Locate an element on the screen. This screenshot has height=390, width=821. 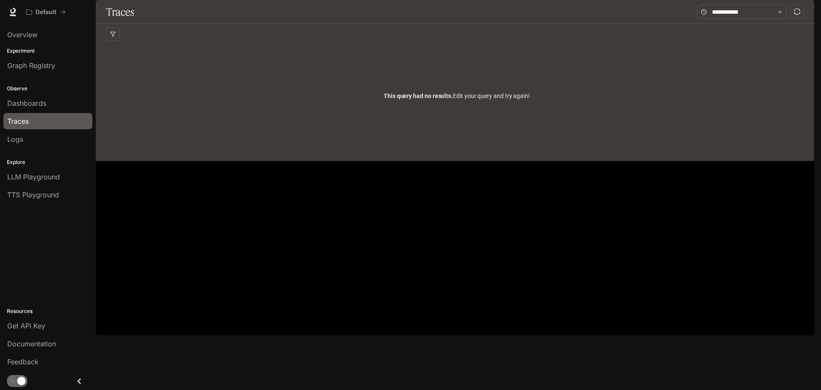
span: Edit your query and try again! is located at coordinates (457, 96).